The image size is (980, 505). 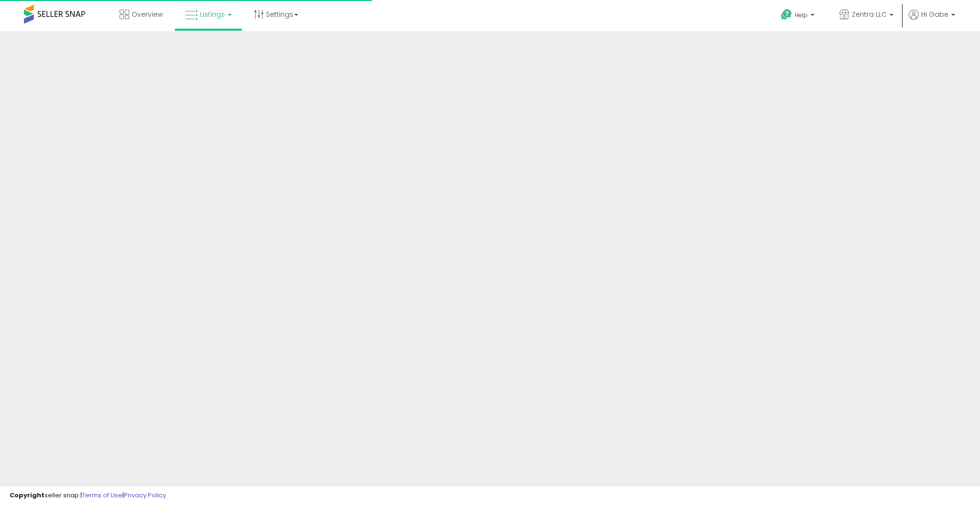 I want to click on a: Help, so click(x=798, y=16).